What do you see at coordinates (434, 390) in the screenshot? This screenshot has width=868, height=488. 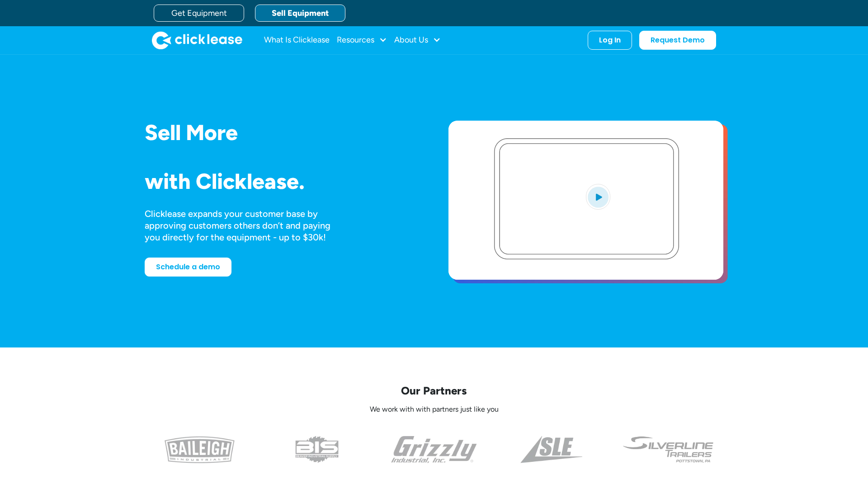 I see `p: Our Partners` at bounding box center [434, 390].